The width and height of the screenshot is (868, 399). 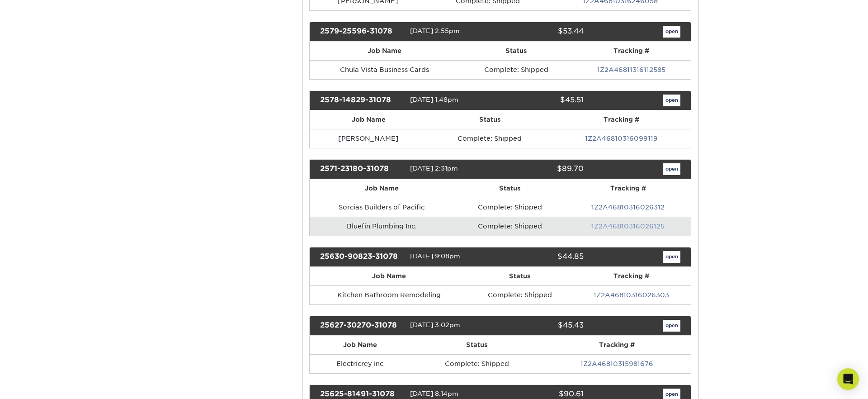 I want to click on a: 1Z2A46811316112585, so click(x=631, y=70).